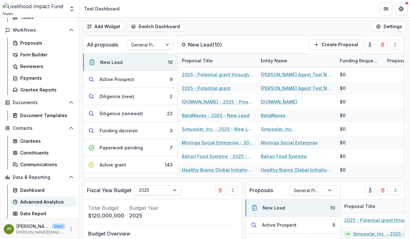 This screenshot has height=239, width=410. I want to click on div: Document Templates, so click(46, 115).